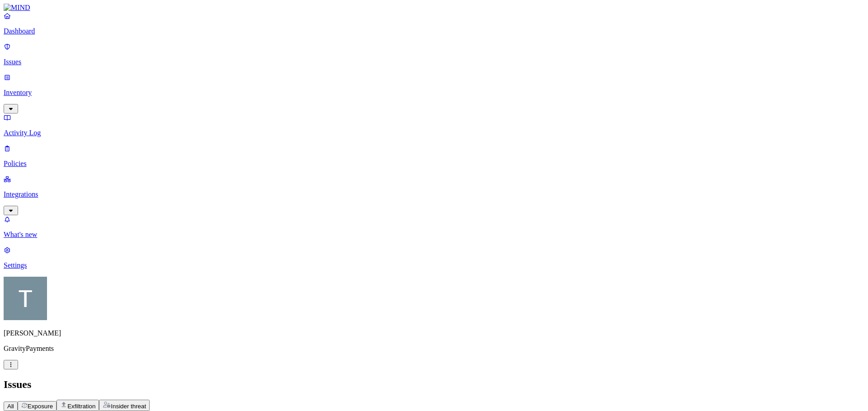 The height and width of the screenshot is (411, 868). Describe the element at coordinates (434, 55) in the screenshot. I see `a: Issues` at that location.